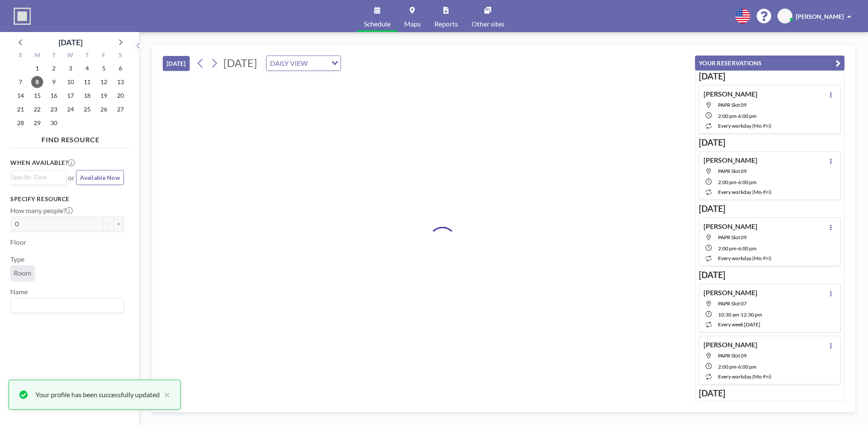 The width and height of the screenshot is (868, 425). Describe the element at coordinates (785, 16) in the screenshot. I see `span: SC` at that location.